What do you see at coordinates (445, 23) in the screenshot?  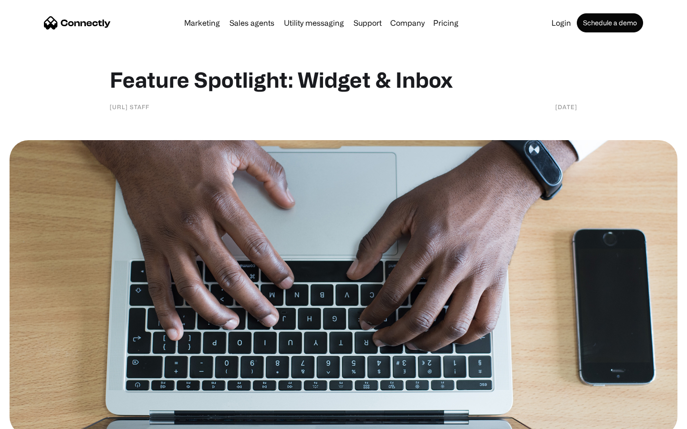 I see `a: Pricing` at bounding box center [445, 23].